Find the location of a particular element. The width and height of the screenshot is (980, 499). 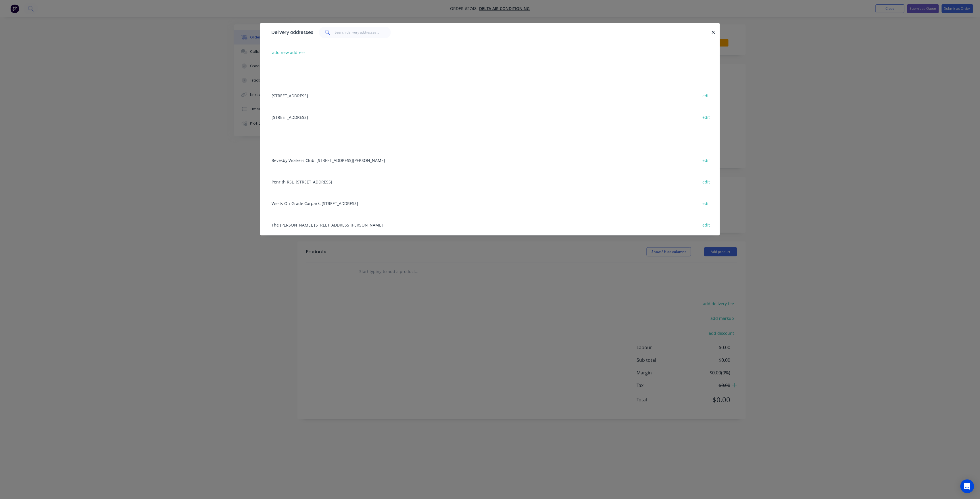

div: Delivery addresses is located at coordinates (290, 32).